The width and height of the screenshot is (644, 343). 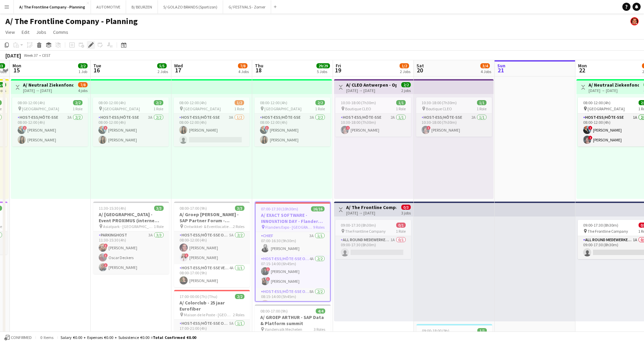 I want to click on span: 19, so click(x=338, y=70).